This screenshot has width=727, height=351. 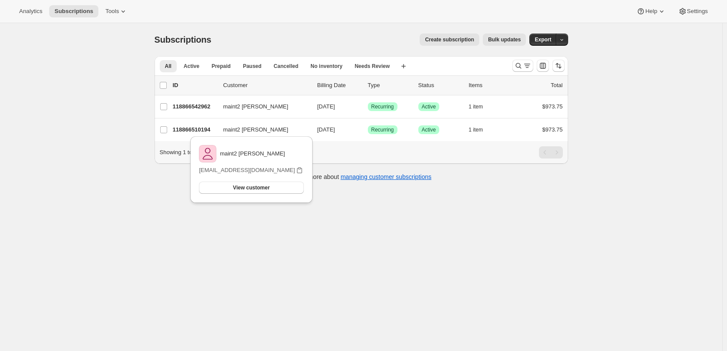 I want to click on p: ID, so click(x=195, y=85).